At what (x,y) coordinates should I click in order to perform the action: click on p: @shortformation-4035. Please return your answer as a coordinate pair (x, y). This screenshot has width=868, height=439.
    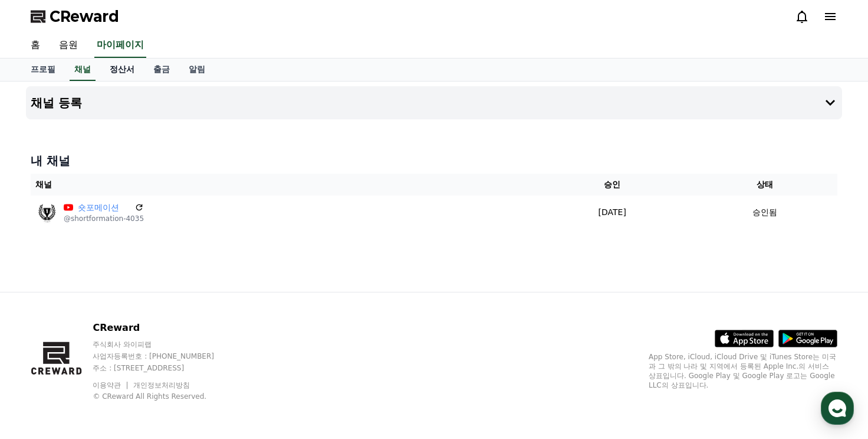
    Looking at the image, I should click on (104, 219).